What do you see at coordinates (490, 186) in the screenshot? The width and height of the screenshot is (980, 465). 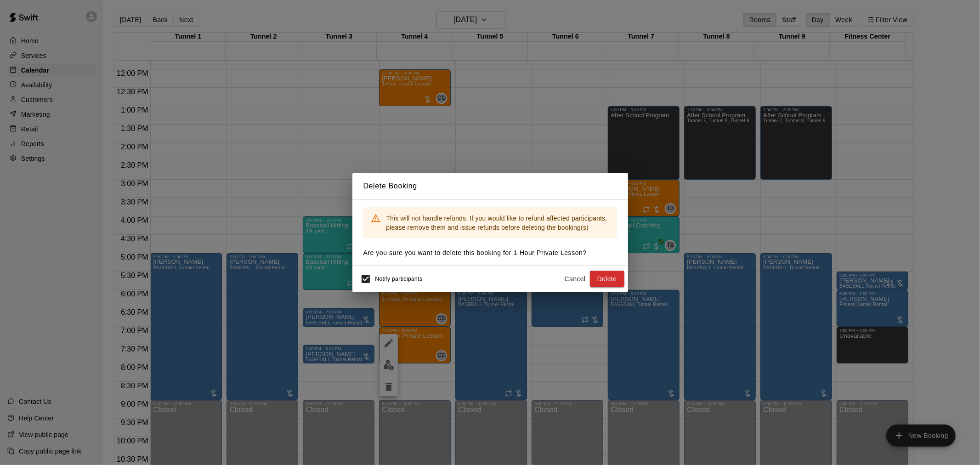 I see `h2: Delete Booking` at bounding box center [490, 186].